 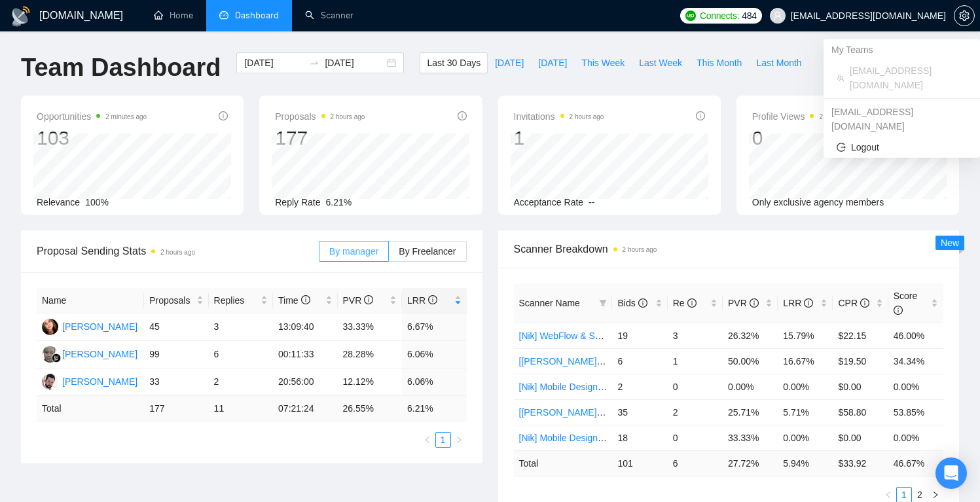 What do you see at coordinates (305, 382) in the screenshot?
I see `td: 20:56:00` at bounding box center [305, 382].